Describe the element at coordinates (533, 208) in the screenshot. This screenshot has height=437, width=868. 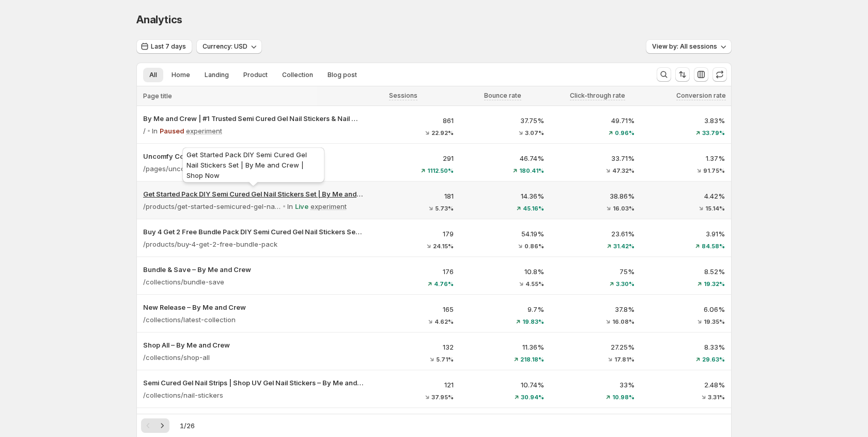
I see `span: 45.16%` at that location.